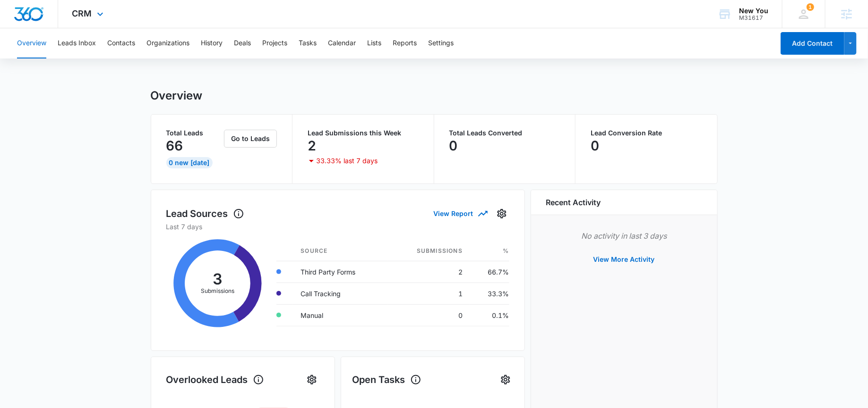  I want to click on td: 33.3%, so click(489, 293).